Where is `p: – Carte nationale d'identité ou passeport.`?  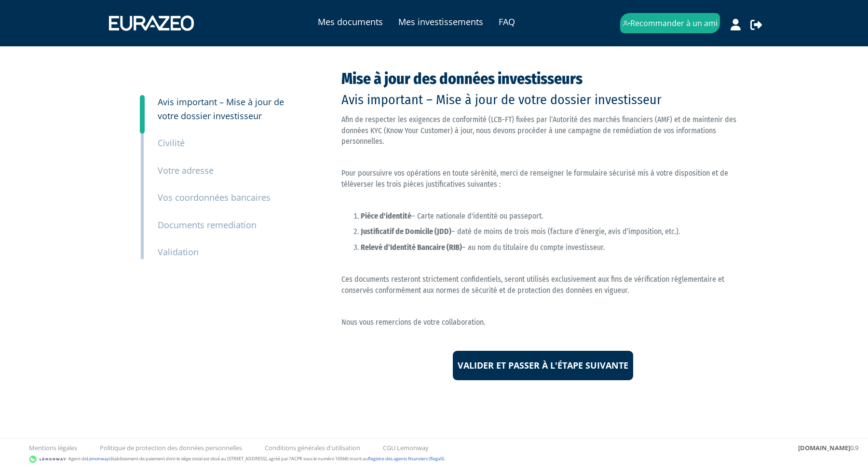
p: – Carte nationale d'identité ou passeport. is located at coordinates (552, 216).